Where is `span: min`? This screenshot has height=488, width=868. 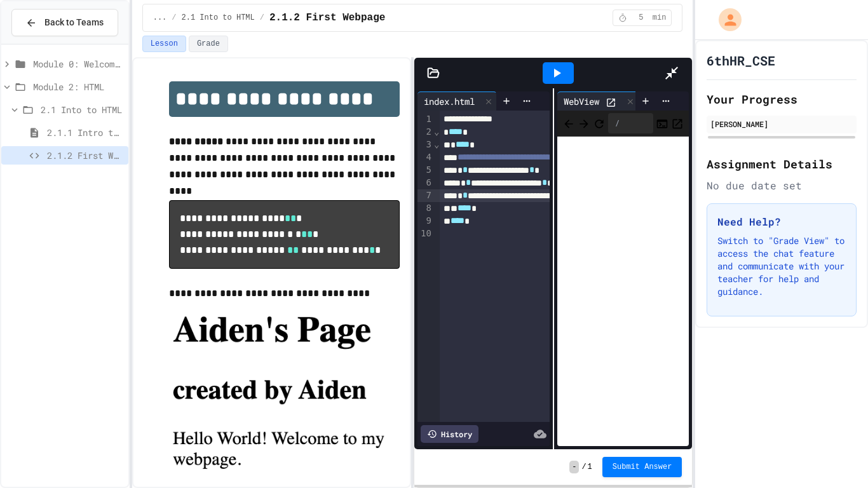 span: min is located at coordinates (659, 18).